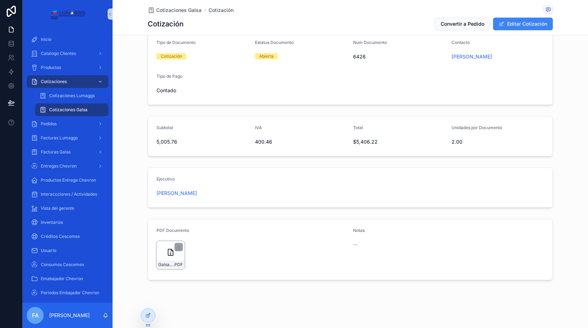  What do you see at coordinates (68, 208) in the screenshot?
I see `a: Vista del gerente` at bounding box center [68, 208].